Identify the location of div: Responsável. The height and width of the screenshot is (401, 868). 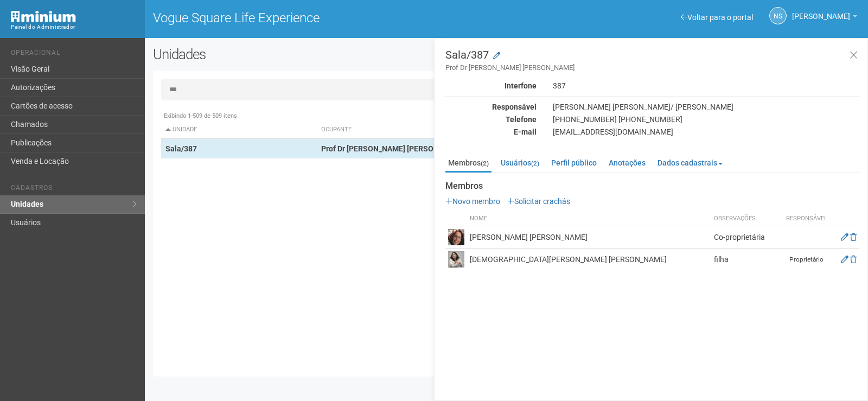
(491, 107).